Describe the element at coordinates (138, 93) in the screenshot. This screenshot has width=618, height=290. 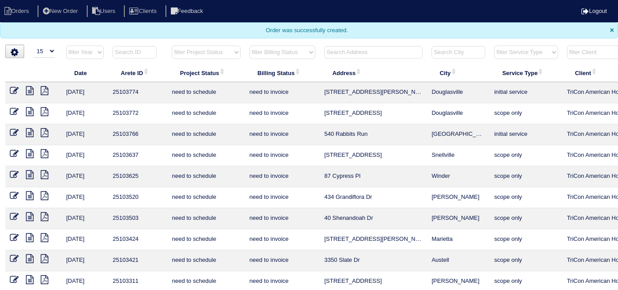
I see `td: 25103774` at that location.